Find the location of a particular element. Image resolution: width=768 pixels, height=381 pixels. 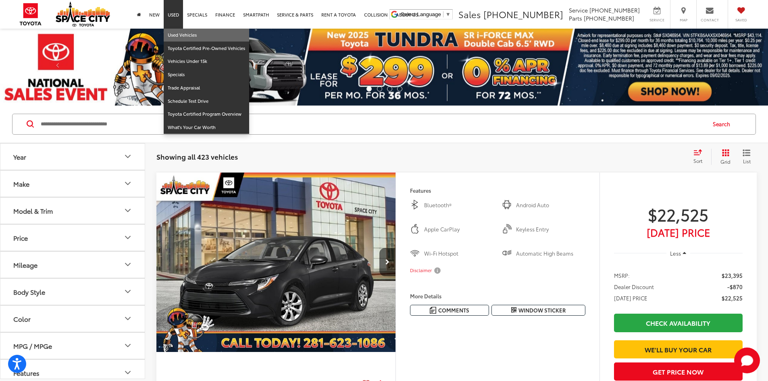

span: Disclaimer is located at coordinates (421, 270).